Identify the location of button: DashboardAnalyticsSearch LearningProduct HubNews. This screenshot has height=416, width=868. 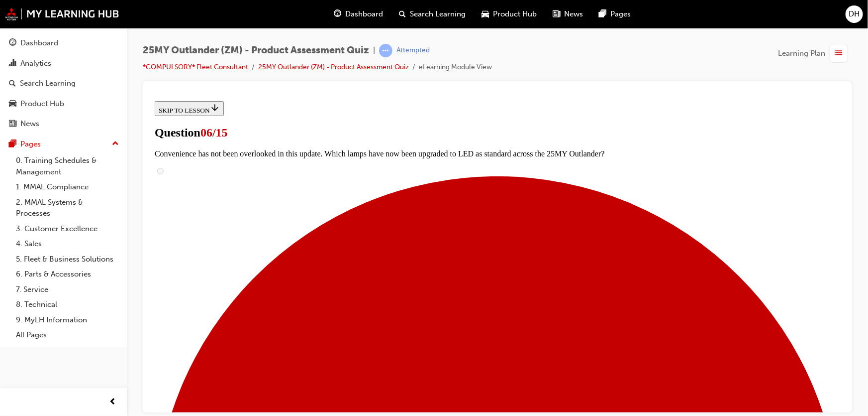
(63, 83).